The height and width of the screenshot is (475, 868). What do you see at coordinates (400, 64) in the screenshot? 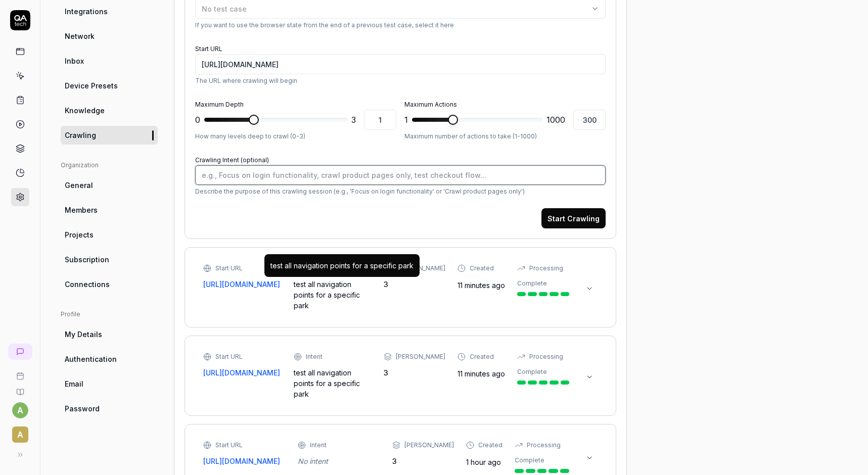
I see `input: https://streetsmart.int.hub.flowbird.cloud` at bounding box center [400, 64].